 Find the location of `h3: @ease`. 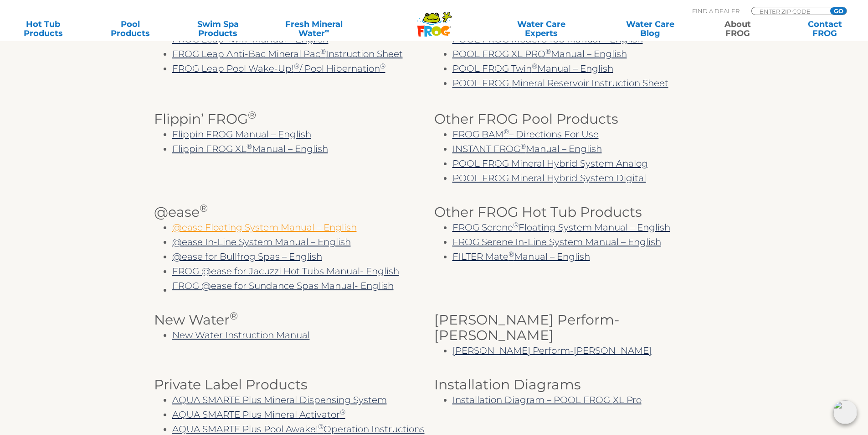

h3: @ease is located at coordinates (294, 212).